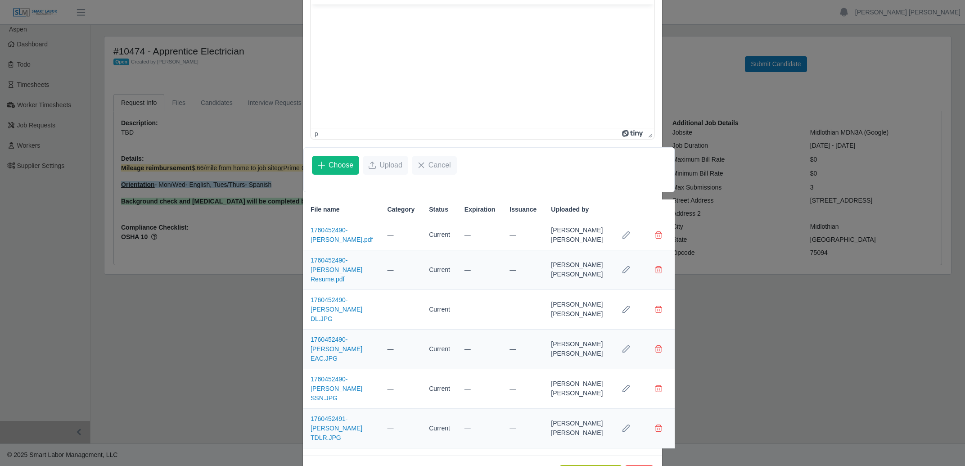 This screenshot has height=466, width=965. Describe the element at coordinates (480, 209) in the screenshot. I see `span: Expiration` at that location.